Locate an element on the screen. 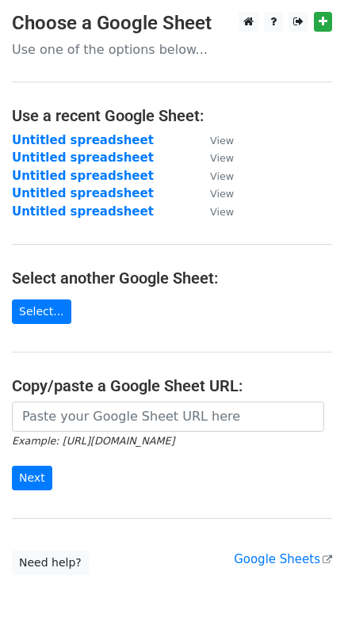  a: Select... is located at coordinates (41, 311).